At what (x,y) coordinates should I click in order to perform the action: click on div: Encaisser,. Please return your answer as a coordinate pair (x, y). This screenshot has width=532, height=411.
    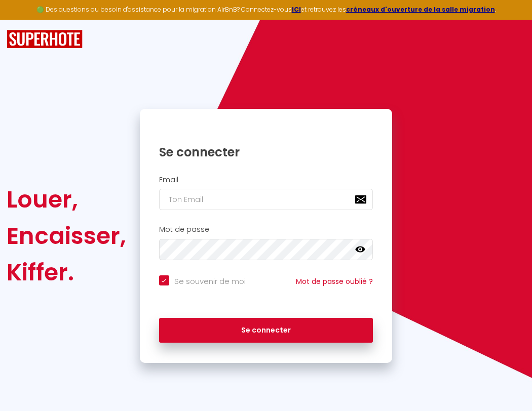
    Looking at the image, I should click on (67, 236).